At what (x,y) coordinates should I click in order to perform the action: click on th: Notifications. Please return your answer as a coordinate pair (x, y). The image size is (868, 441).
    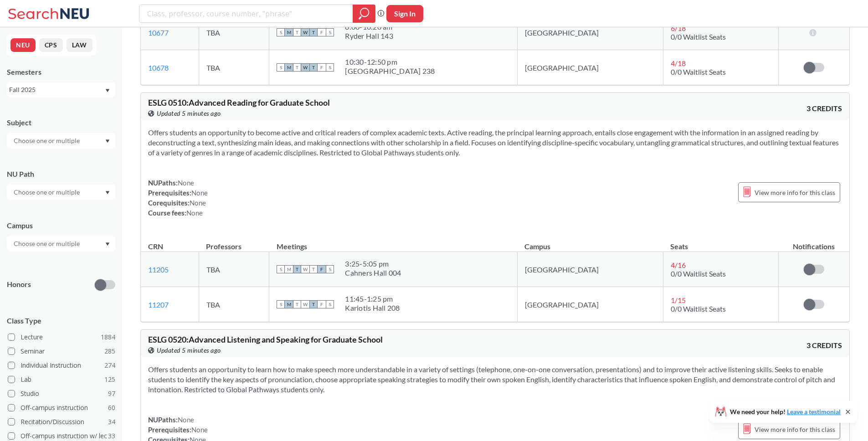
    Looking at the image, I should click on (814, 242).